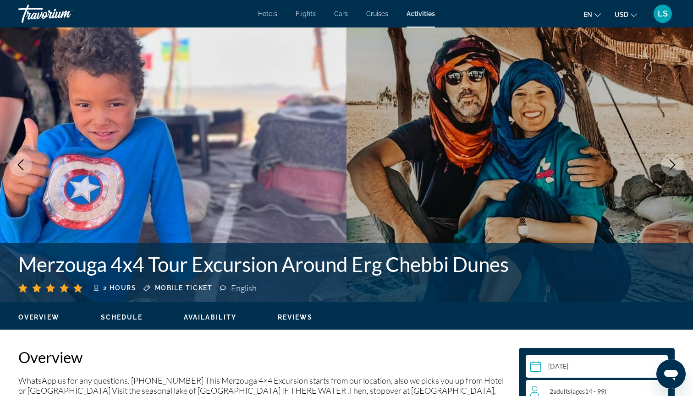  What do you see at coordinates (64, 14) in the screenshot?
I see `a: Travorium` at bounding box center [64, 14].